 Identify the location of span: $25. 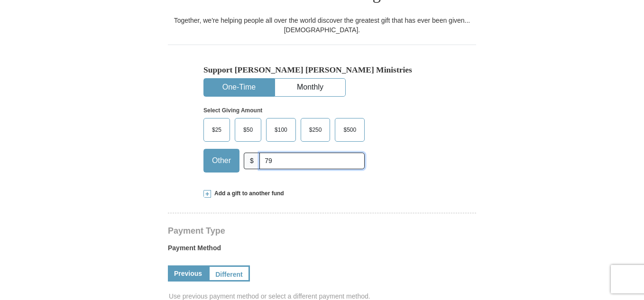
(217, 130).